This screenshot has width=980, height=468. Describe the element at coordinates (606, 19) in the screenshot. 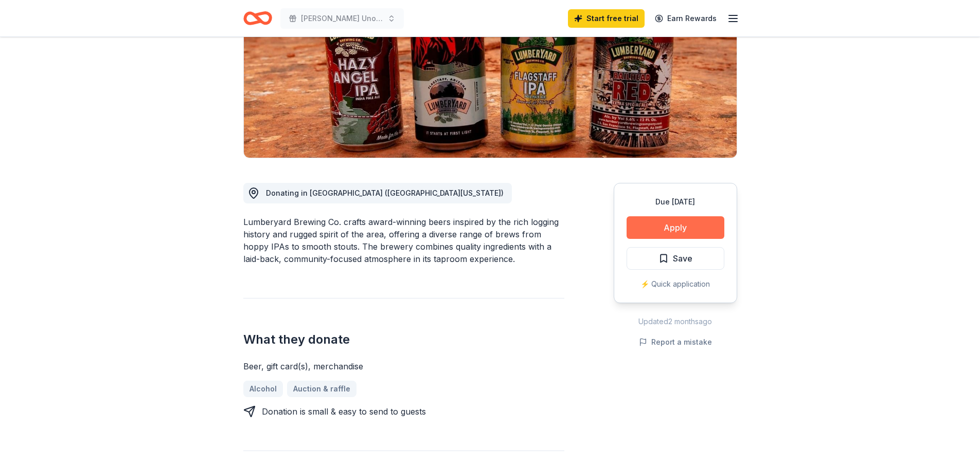

I see `a: Start free trial` at that location.